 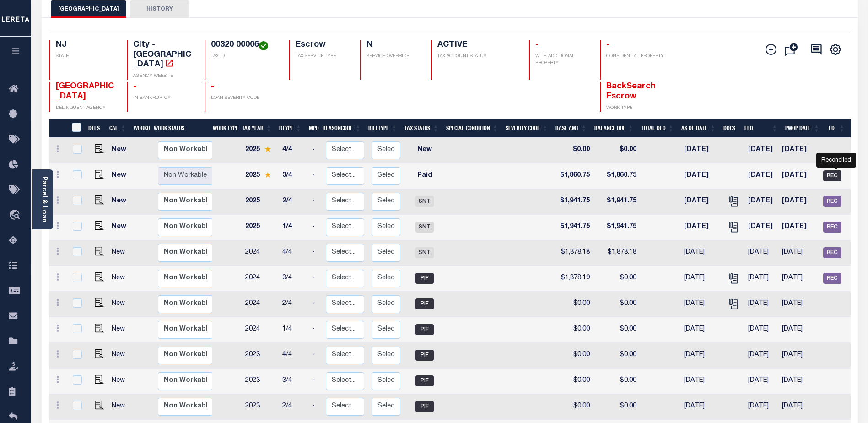 What do you see at coordinates (835, 128) in the screenshot?
I see `th: LD: activate to sort column ascending` at bounding box center [835, 128].